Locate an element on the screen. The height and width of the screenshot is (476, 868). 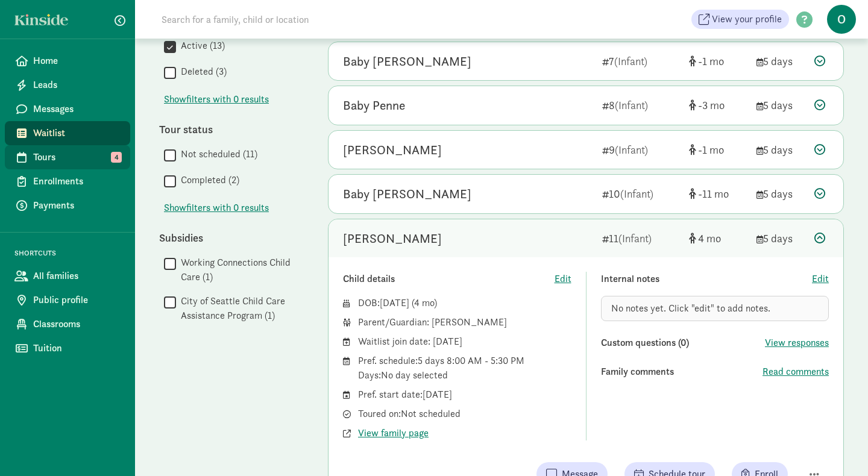
div: 7 is located at coordinates (640, 61).